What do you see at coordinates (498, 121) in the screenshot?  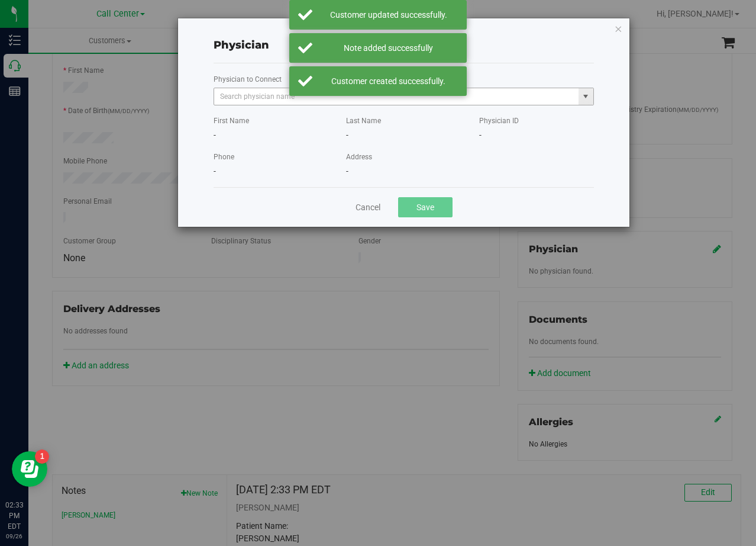 I see `label: Physician ID` at bounding box center [498, 121].